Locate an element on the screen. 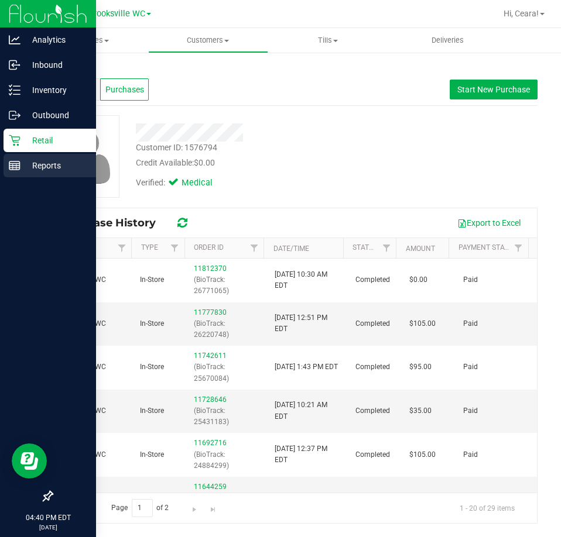 This screenshot has height=537, width=561. a: Status is located at coordinates (365, 248).